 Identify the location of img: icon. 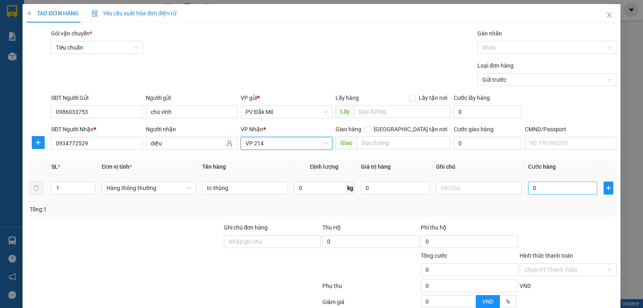
(95, 14).